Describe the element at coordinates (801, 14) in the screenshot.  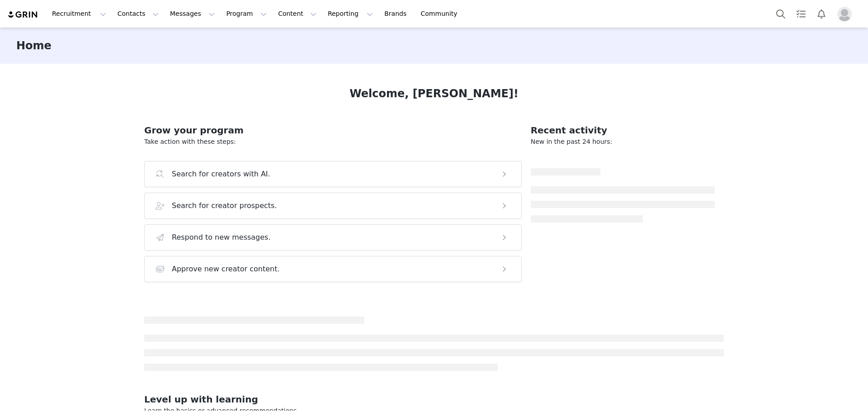
I see `a: Tasks` at that location.